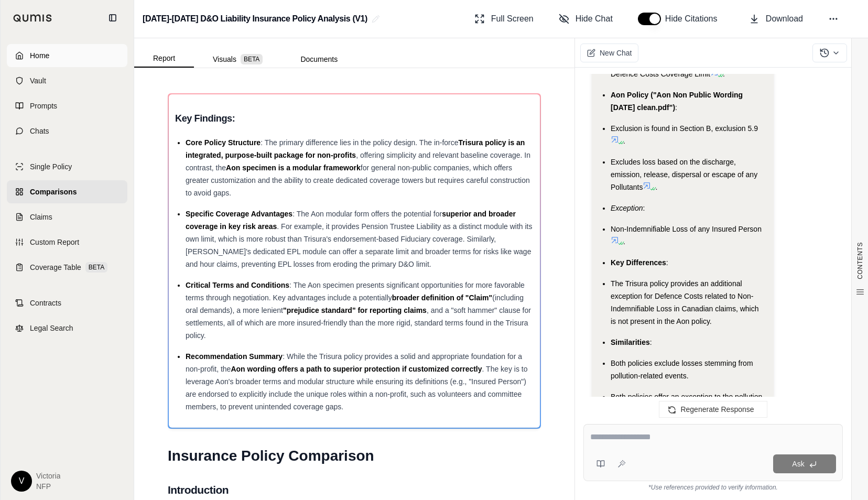 Image resolution: width=868 pixels, height=500 pixels. I want to click on span: Non-Indemnifiable Loss of any Insured Person, so click(686, 229).